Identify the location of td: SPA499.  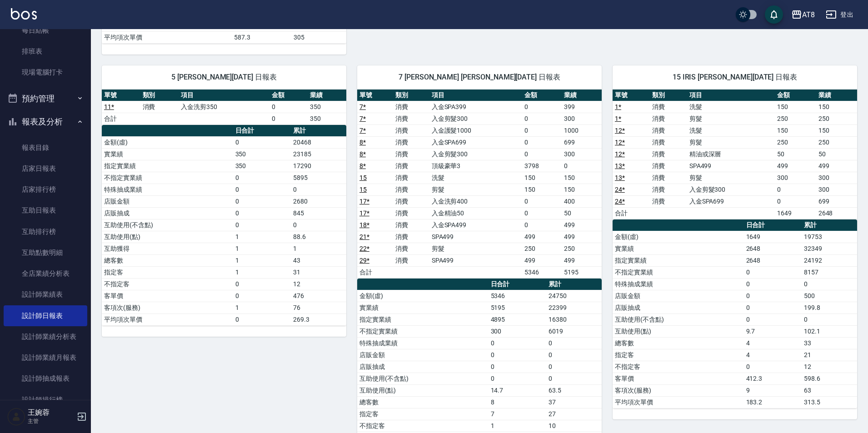
(731, 166).